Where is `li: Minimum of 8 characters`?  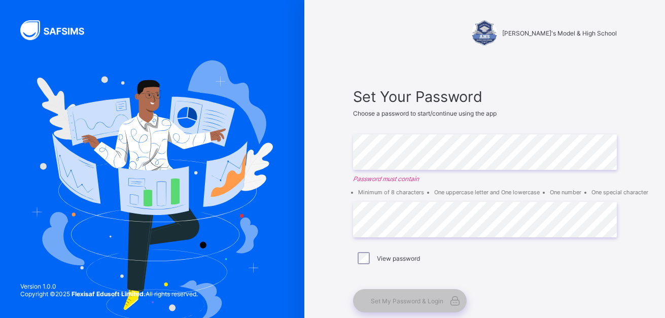
li: Minimum of 8 characters is located at coordinates (391, 192).